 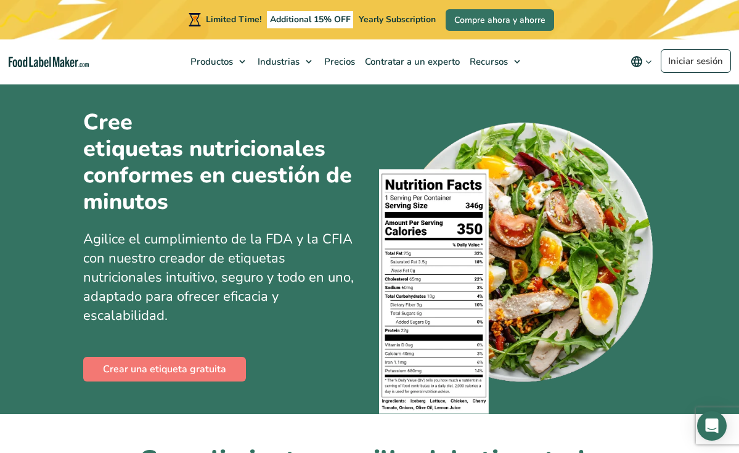 What do you see at coordinates (500, 20) in the screenshot?
I see `a: Compre ahora y ahorre` at bounding box center [500, 20].